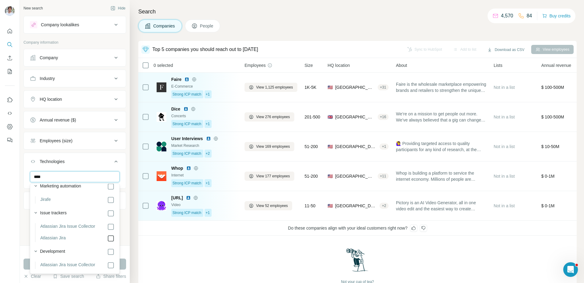 This screenshot has width=584, height=283. Describe the element at coordinates (118, 8) in the screenshot. I see `button: Hide` at that location.